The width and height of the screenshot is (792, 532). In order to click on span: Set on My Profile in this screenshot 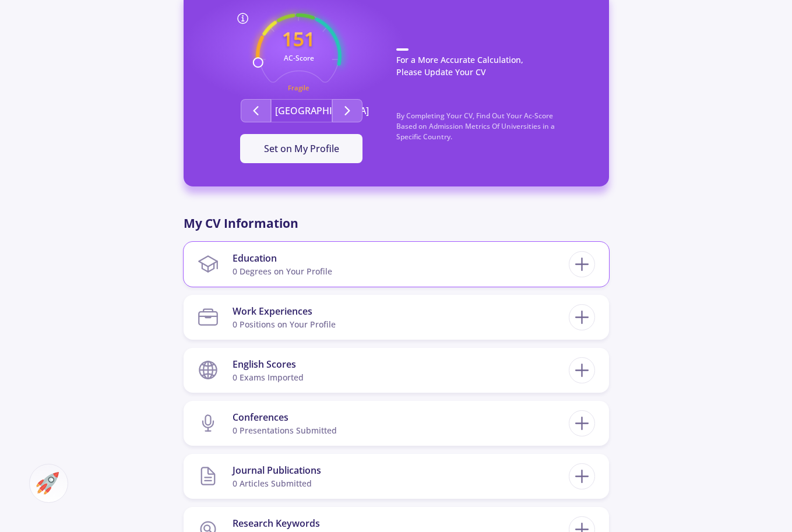, I will do `click(301, 148)`.